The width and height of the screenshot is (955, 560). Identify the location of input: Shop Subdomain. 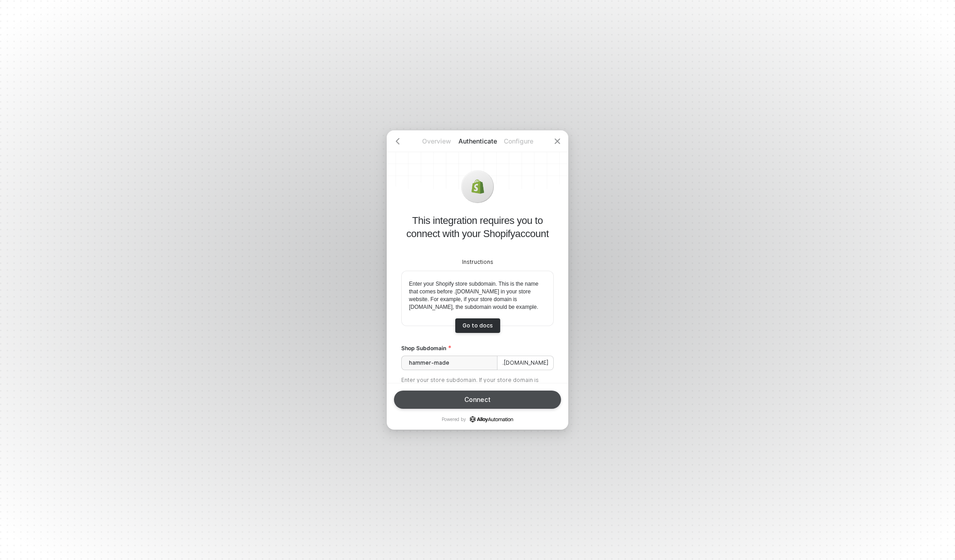
(450, 363).